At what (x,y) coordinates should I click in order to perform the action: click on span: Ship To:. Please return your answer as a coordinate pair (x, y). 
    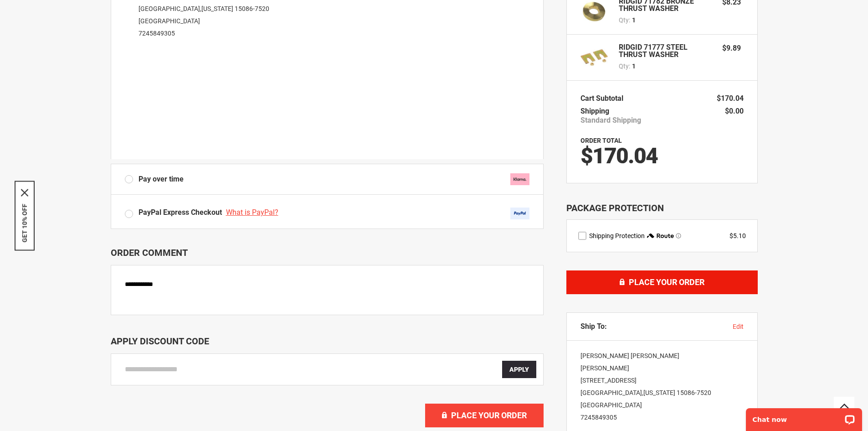
    Looking at the image, I should click on (594, 326).